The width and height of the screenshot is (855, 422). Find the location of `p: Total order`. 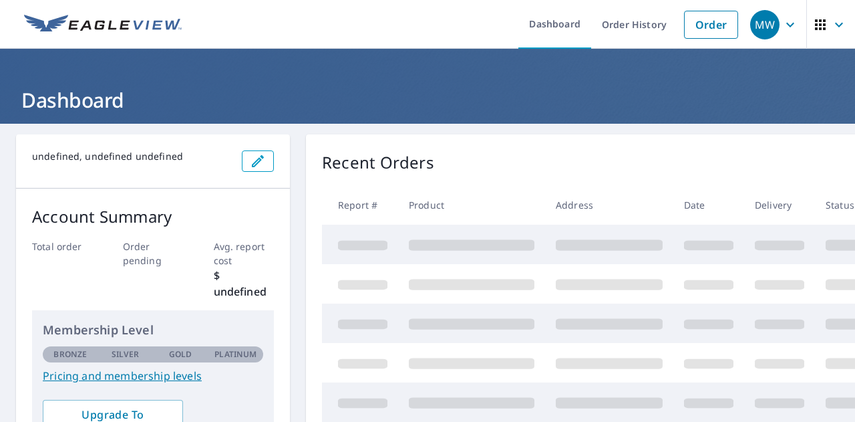

p: Total order is located at coordinates (62, 246).